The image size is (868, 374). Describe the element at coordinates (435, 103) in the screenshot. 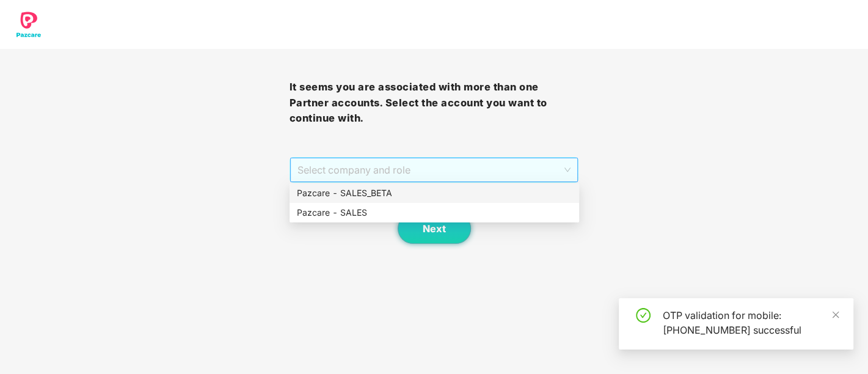

I see `h3: It seems you are associated with more than one Partner accounts. Select the account you want to c...` at that location.